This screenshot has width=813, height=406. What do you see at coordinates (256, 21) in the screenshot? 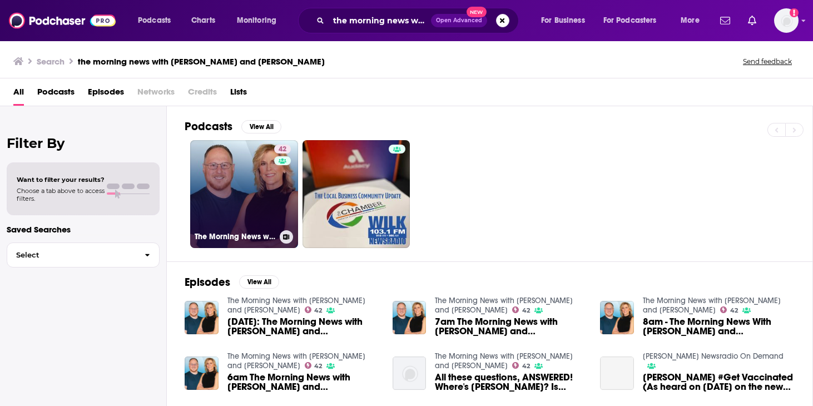
I see `span: Monitoring` at bounding box center [256, 21].